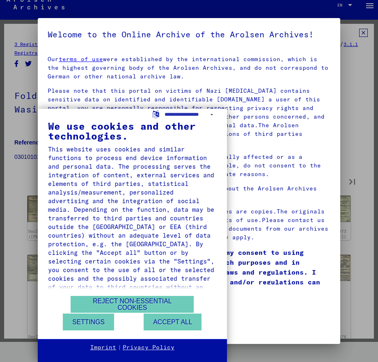 Image resolution: width=378 pixels, height=362 pixels. I want to click on button: Settings, so click(88, 321).